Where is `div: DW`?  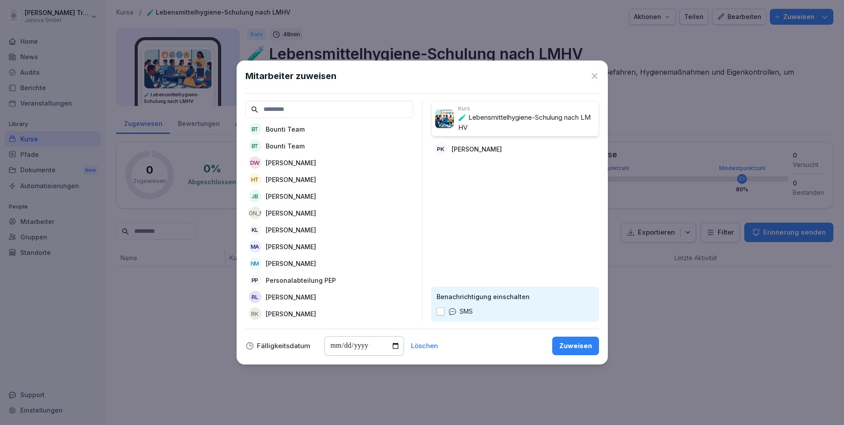 div: DW is located at coordinates (255, 162).